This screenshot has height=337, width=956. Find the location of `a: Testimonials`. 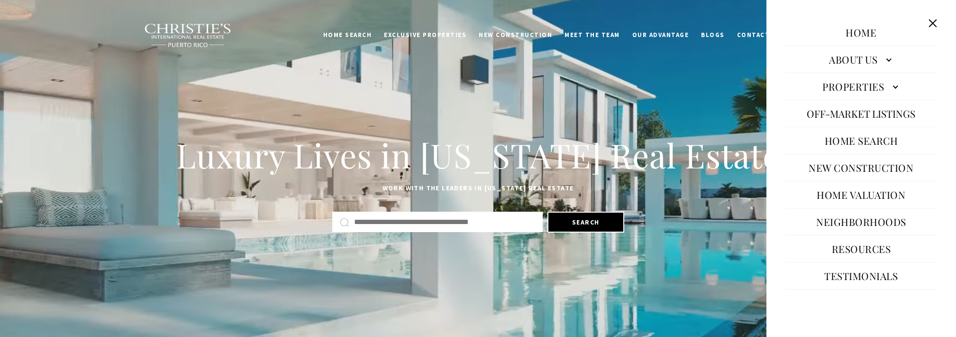

a: Testimonials is located at coordinates (861, 275).